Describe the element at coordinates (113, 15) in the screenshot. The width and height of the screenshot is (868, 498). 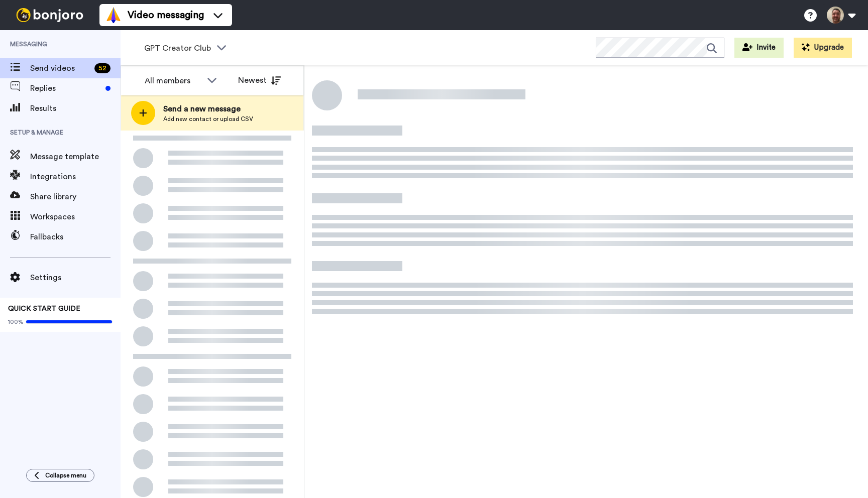
I see `img: vm-color.svg` at that location.